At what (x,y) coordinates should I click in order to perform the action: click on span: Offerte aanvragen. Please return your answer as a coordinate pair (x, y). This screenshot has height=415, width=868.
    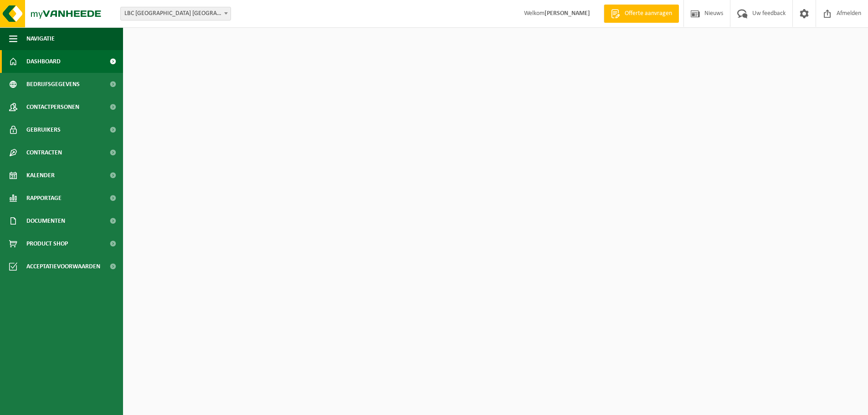
    Looking at the image, I should click on (648, 13).